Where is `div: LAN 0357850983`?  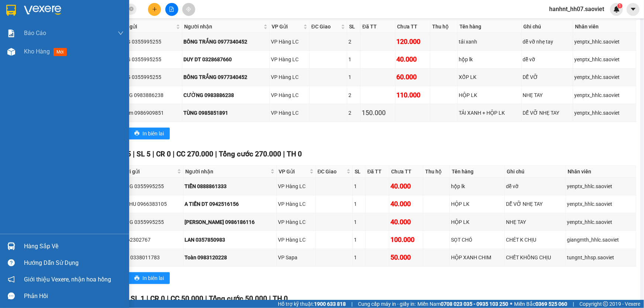 div: LAN 0357850983 is located at coordinates (230, 239).